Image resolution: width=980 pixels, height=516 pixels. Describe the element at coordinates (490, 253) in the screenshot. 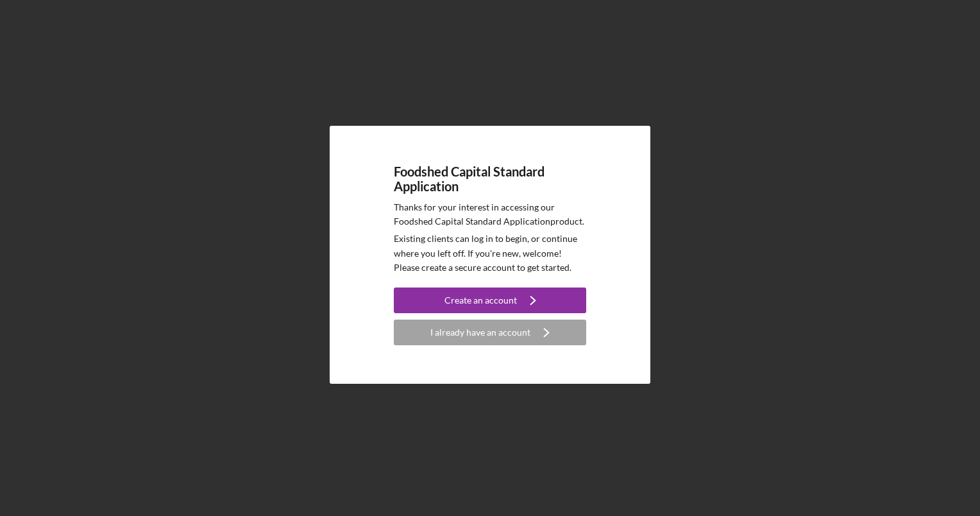

I see `p: Existing clients can log in to begin, or continue where you left off. If you're new, welcome! Ple...` at that location.